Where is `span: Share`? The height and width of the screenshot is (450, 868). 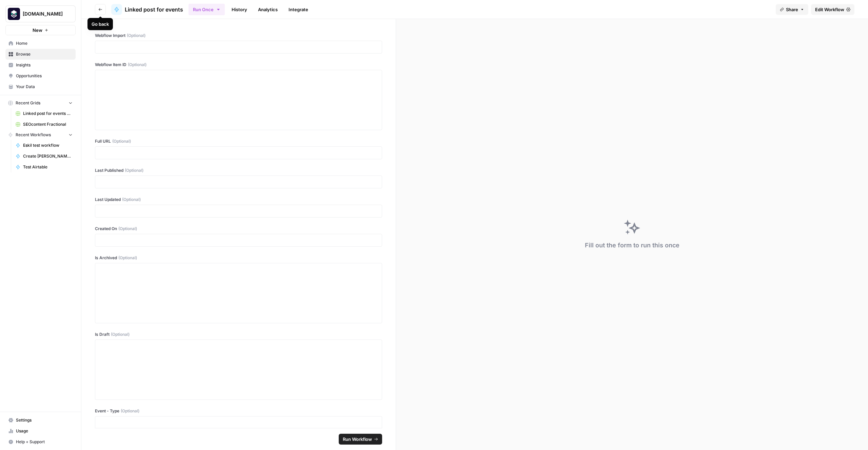
span: Share is located at coordinates (792, 9).